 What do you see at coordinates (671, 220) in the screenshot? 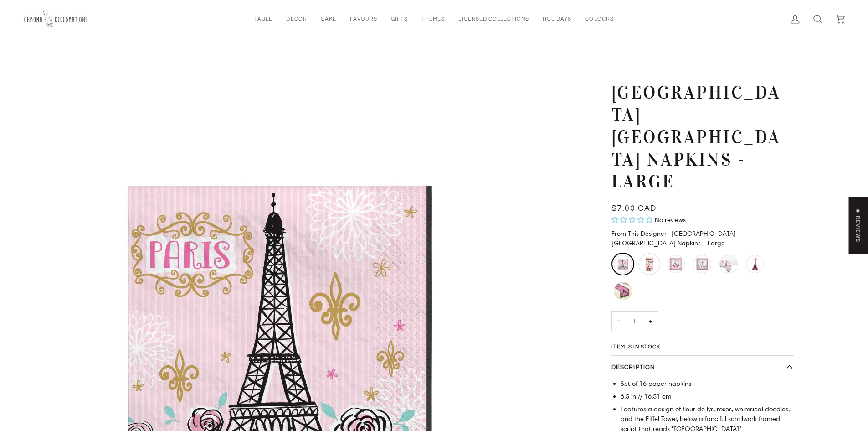
I see `span: No reviews` at bounding box center [671, 220].